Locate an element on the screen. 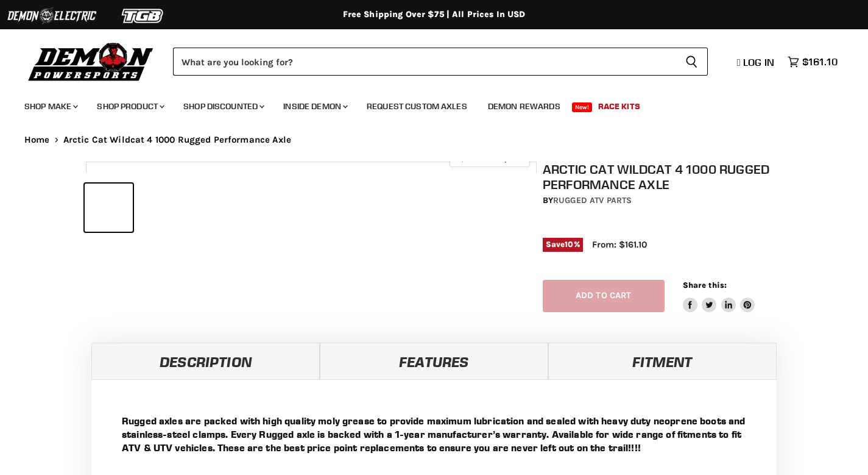 The image size is (868, 475). span: New! is located at coordinates (583, 108).